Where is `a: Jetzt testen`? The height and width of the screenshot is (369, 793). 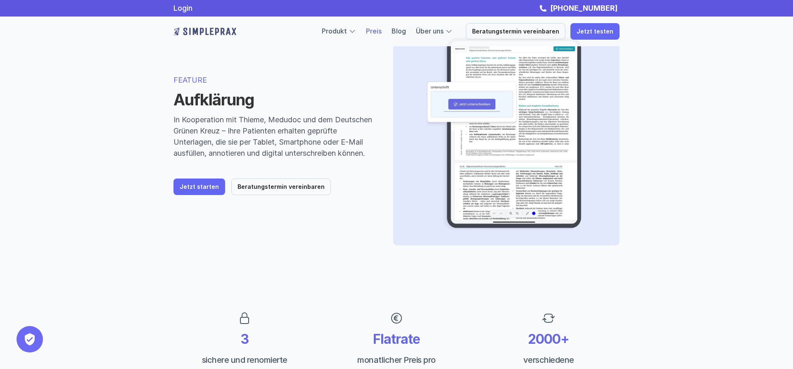
a: Jetzt testen is located at coordinates (595, 31).